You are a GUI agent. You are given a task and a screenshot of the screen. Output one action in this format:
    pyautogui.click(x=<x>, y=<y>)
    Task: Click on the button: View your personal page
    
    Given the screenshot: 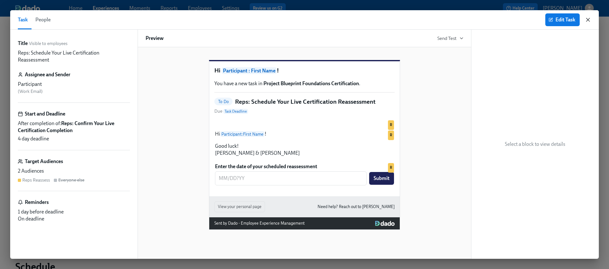 What is the action you would take?
    pyautogui.click(x=240, y=206)
    